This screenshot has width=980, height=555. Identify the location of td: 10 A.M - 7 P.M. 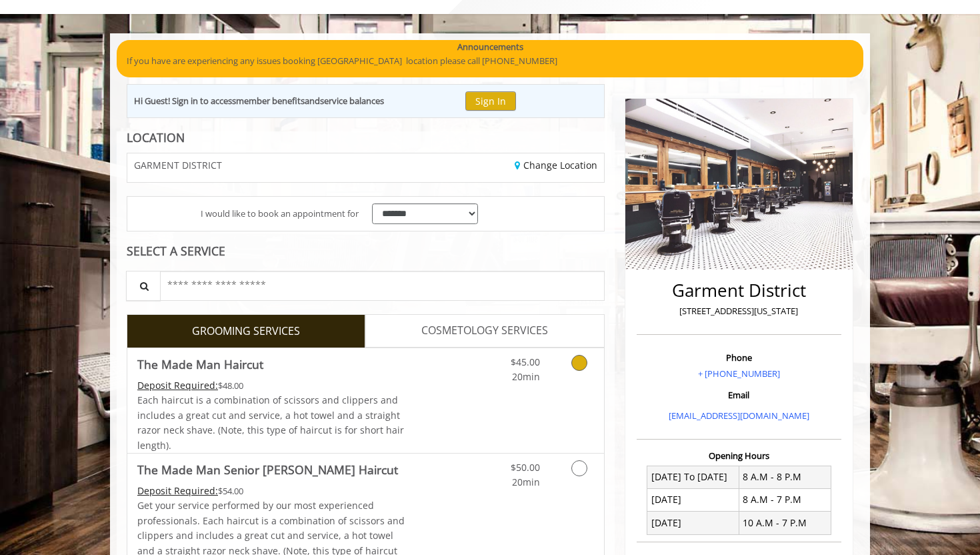
(784, 523).